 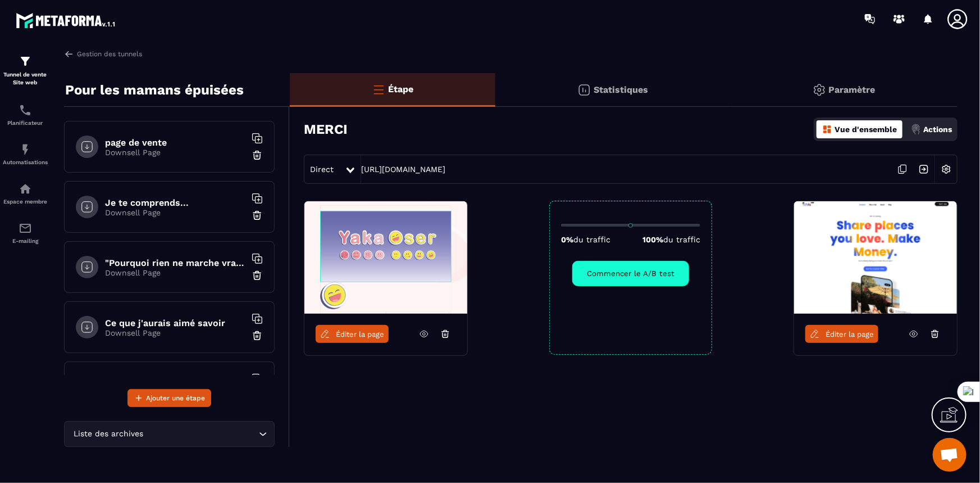 I want to click on a: Gestion des tunnels, so click(x=103, y=54).